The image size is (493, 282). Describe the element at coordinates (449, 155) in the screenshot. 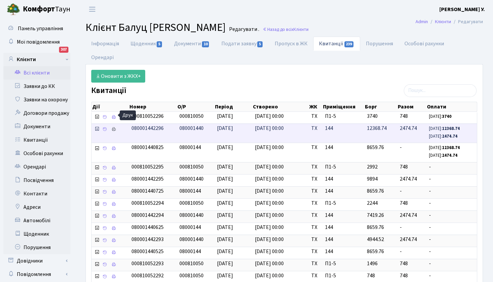

I see `b: 2474.74` at that location.